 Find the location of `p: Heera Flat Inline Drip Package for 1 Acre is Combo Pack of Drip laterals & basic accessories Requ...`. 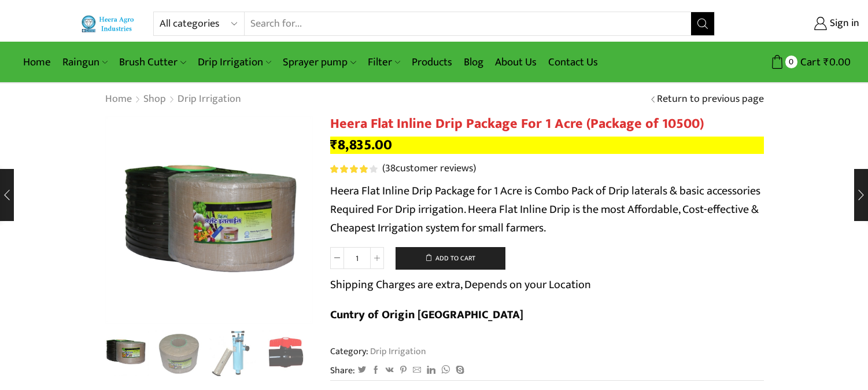

p: Heera Flat Inline Drip Package for 1 Acre is Combo Pack of Drip laterals & basic accessories Requ... is located at coordinates (547, 209).